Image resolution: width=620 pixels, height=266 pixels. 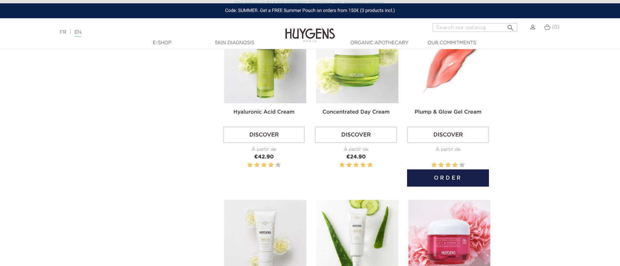 What do you see at coordinates (264, 157) in the screenshot?
I see `span: €42.90` at bounding box center [264, 157].